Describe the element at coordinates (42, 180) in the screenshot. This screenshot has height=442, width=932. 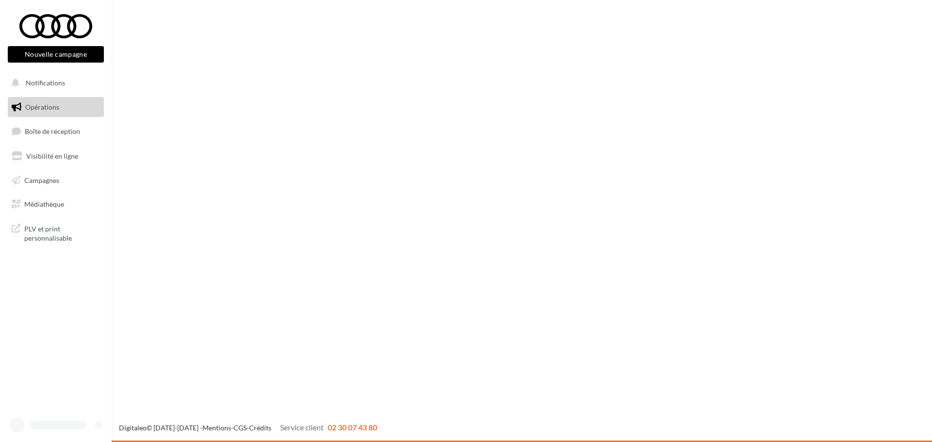
I see `span: Campagnes` at that location.